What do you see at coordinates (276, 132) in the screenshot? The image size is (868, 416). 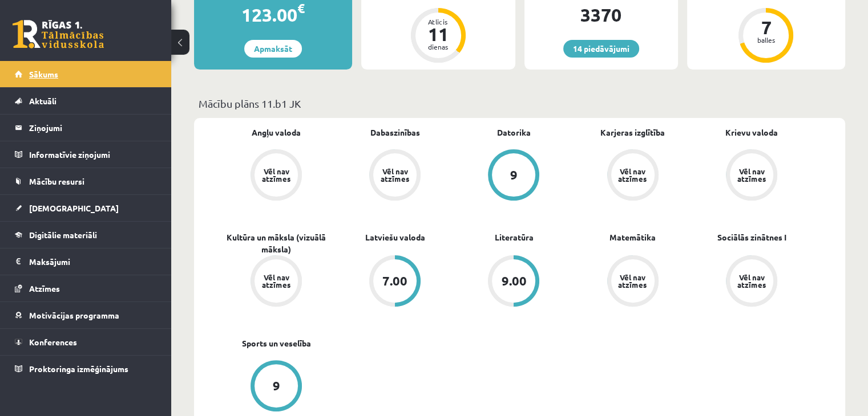 I see `a: Angļu valoda` at bounding box center [276, 132].